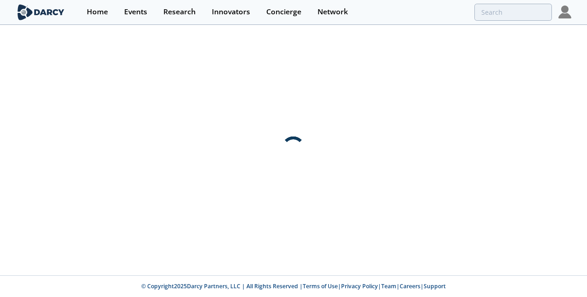  What do you see at coordinates (136, 12) in the screenshot?
I see `div: Events` at bounding box center [136, 12].